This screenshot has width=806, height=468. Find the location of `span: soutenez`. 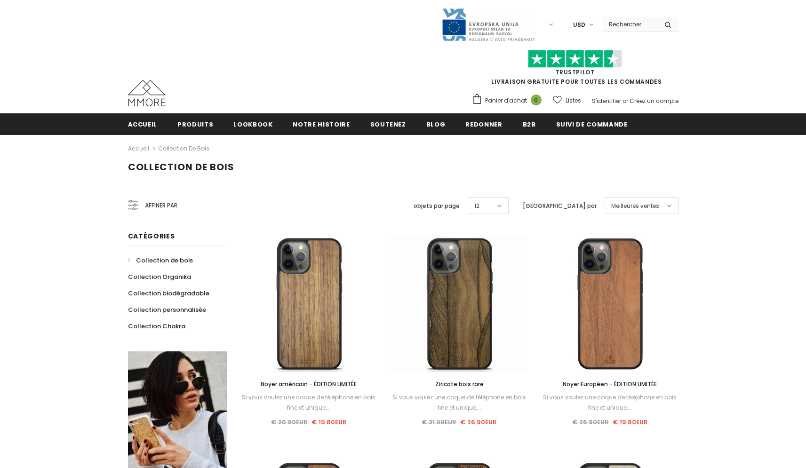

span: soutenez is located at coordinates (388, 124).